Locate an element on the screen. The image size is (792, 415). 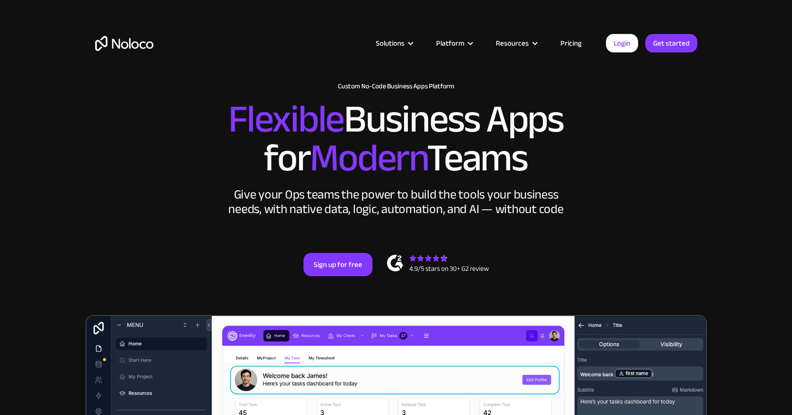
a: Pricing is located at coordinates (571, 43).